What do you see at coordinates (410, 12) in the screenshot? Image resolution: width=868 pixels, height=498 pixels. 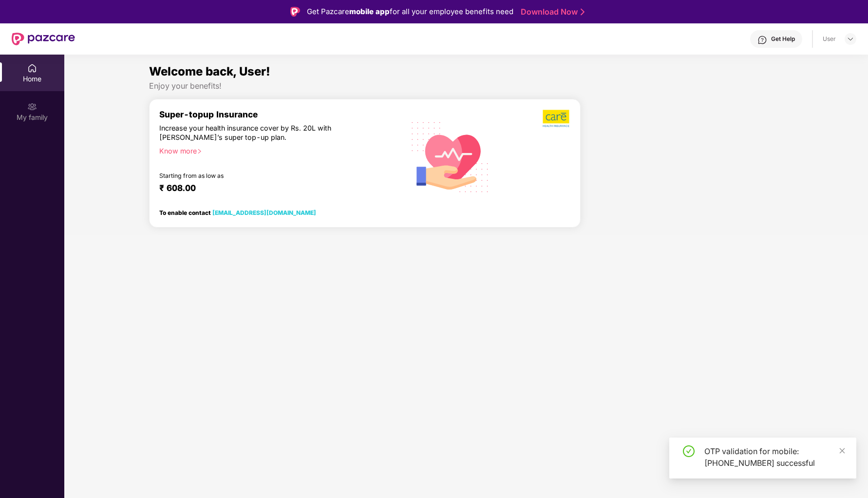 I see `div: Get Pazcare for all your employee benefits need` at bounding box center [410, 12].